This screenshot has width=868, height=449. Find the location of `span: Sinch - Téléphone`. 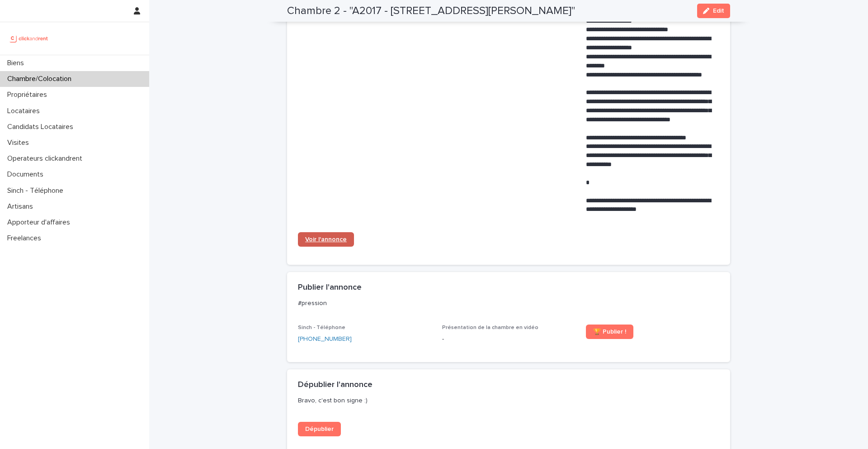

span: Sinch - Téléphone is located at coordinates (321, 327).